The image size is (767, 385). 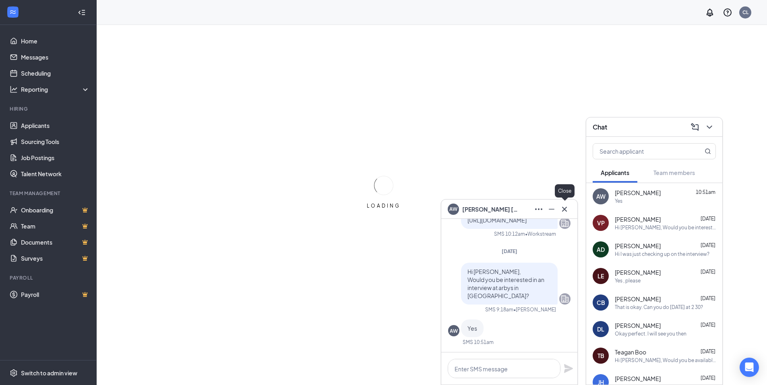 What do you see at coordinates (565, 209) in the screenshot?
I see `svg: Cross` at bounding box center [565, 209].